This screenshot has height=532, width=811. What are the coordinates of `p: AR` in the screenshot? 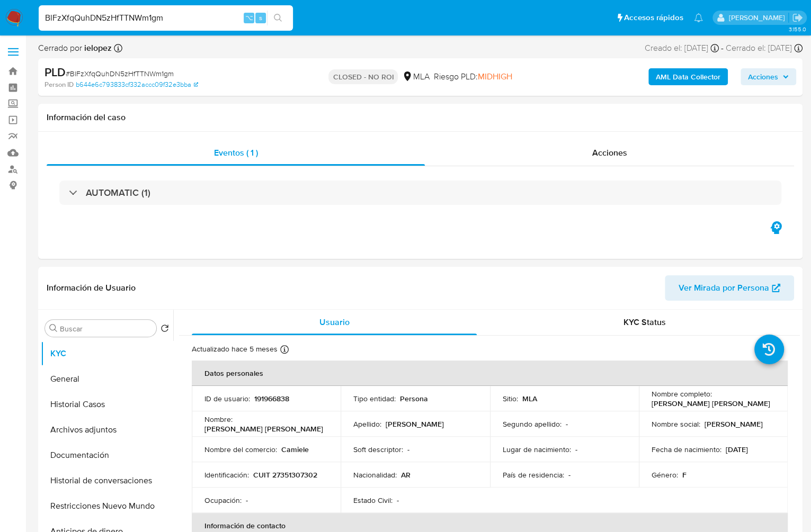 It's located at (406, 475).